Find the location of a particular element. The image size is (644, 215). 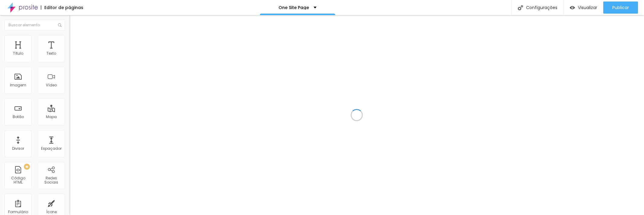

input: Buscar elemento is located at coordinates (35, 25).